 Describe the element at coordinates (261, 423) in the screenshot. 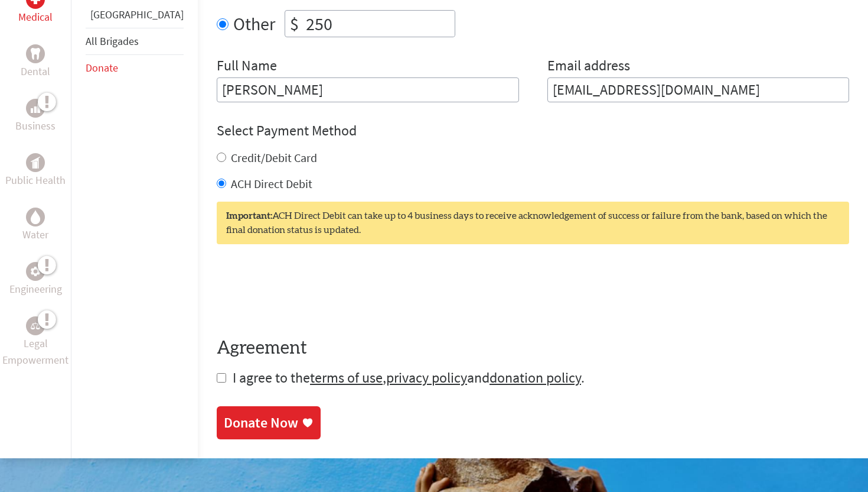

I see `div: Donate Now` at that location.